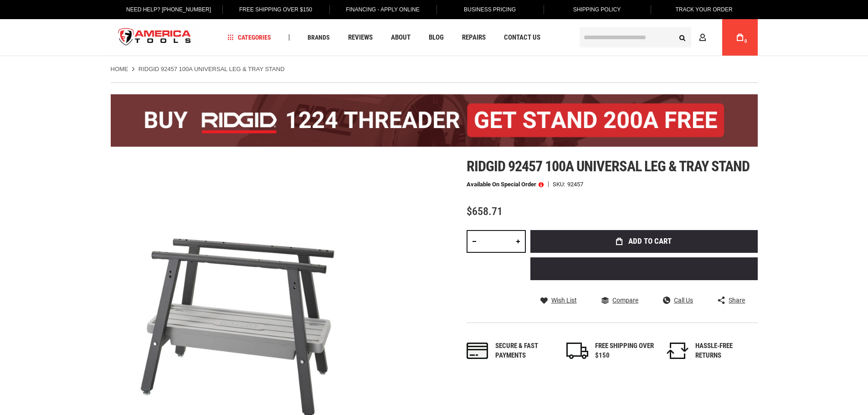 The image size is (868, 415). I want to click on a: store logo, so click(155, 37).